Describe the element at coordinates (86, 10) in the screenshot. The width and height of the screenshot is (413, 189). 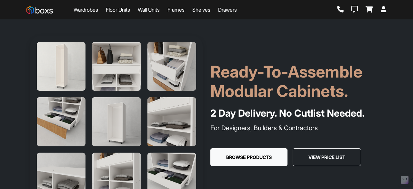
I see `a: Wardrobes` at that location.